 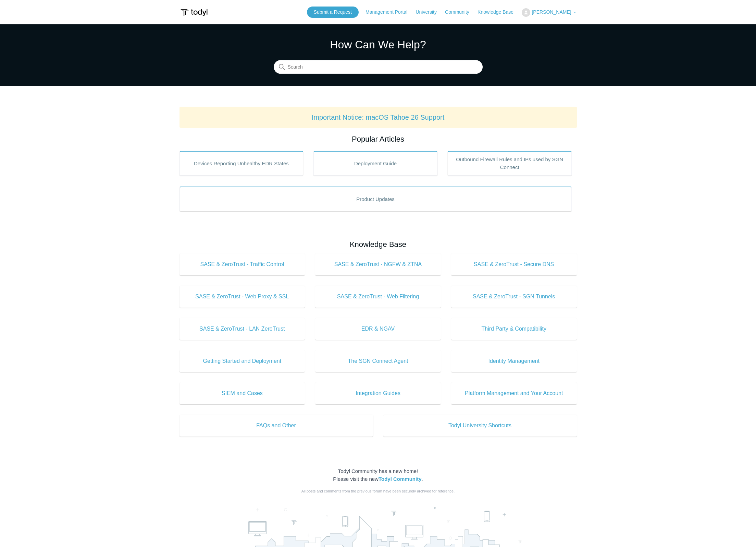 What do you see at coordinates (460, 12) in the screenshot?
I see `a: Community` at bounding box center [460, 12].